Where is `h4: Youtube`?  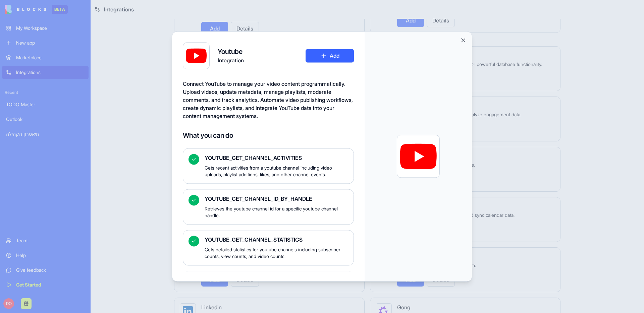
h4: Youtube is located at coordinates (231, 51).